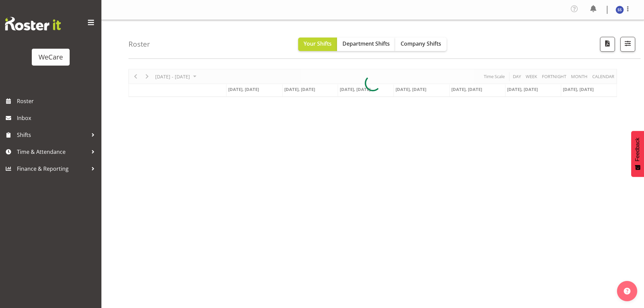  Describe the element at coordinates (421, 44) in the screenshot. I see `button: Company Shifts` at that location.